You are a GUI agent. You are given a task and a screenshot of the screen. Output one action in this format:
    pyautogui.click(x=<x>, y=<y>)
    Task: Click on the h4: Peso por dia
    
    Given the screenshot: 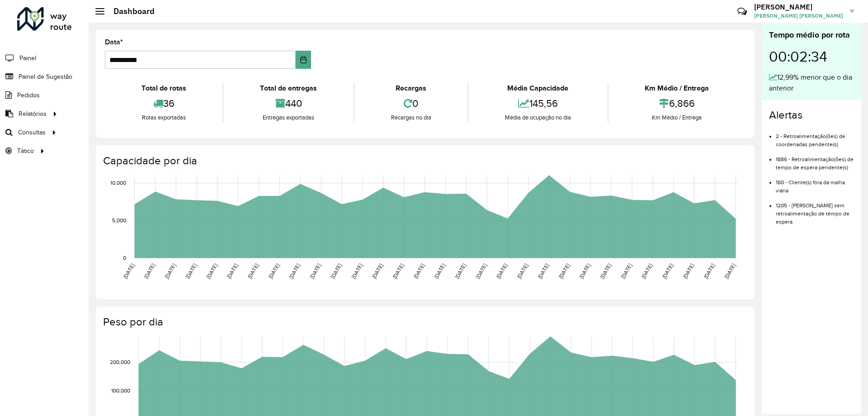 What is the action you would take?
    pyautogui.click(x=424, y=322)
    